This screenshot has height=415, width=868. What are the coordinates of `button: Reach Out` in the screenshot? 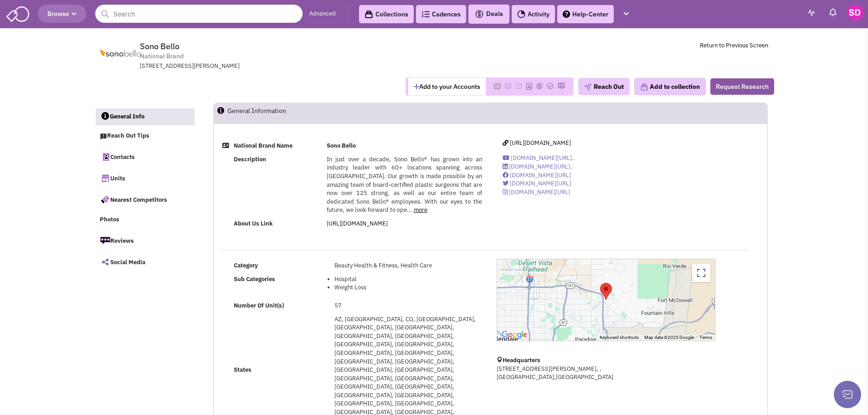 It's located at (604, 87).